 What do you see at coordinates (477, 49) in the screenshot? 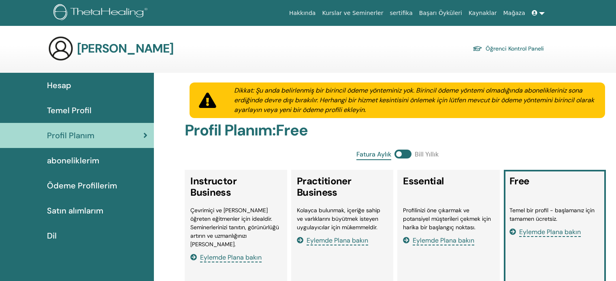
I see `img: graduation-cap.svg` at bounding box center [477, 49].